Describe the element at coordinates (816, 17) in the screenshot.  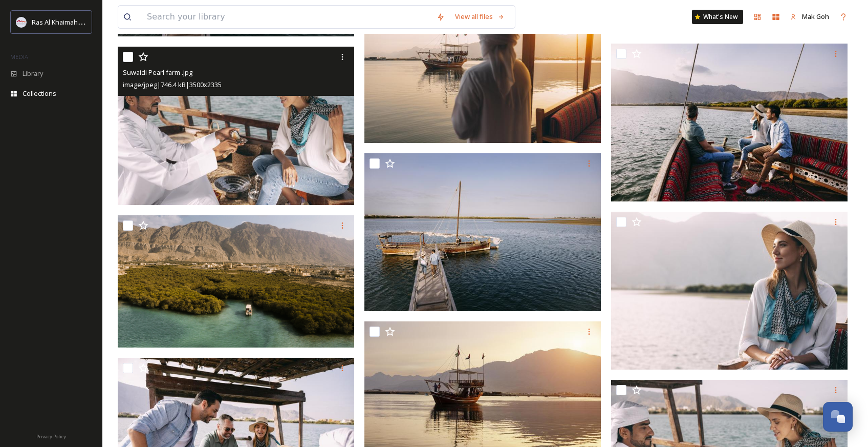
I see `span: Mak Goh` at that location.